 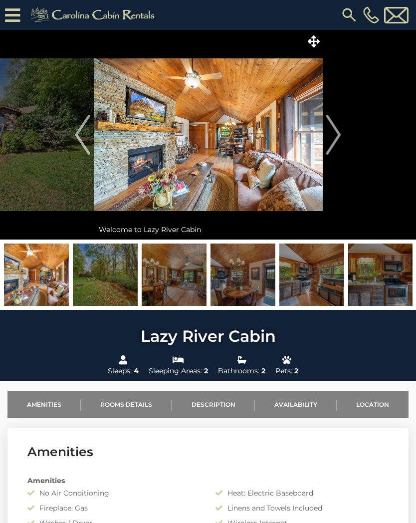 What do you see at coordinates (302, 508) in the screenshot?
I see `div: Linens and Towels Included` at bounding box center [302, 508].